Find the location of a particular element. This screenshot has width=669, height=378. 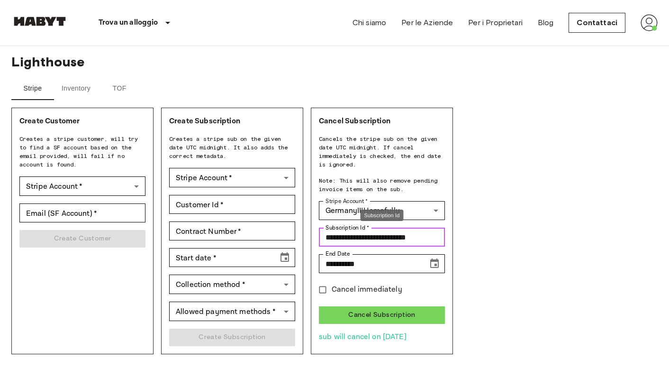

a: Per le Aziende is located at coordinates (427, 23).